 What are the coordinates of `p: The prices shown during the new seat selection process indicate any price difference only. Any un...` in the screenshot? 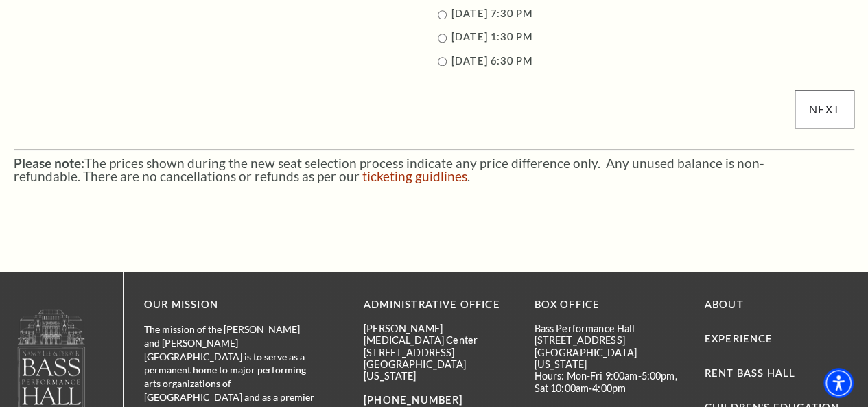 It's located at (434, 169).